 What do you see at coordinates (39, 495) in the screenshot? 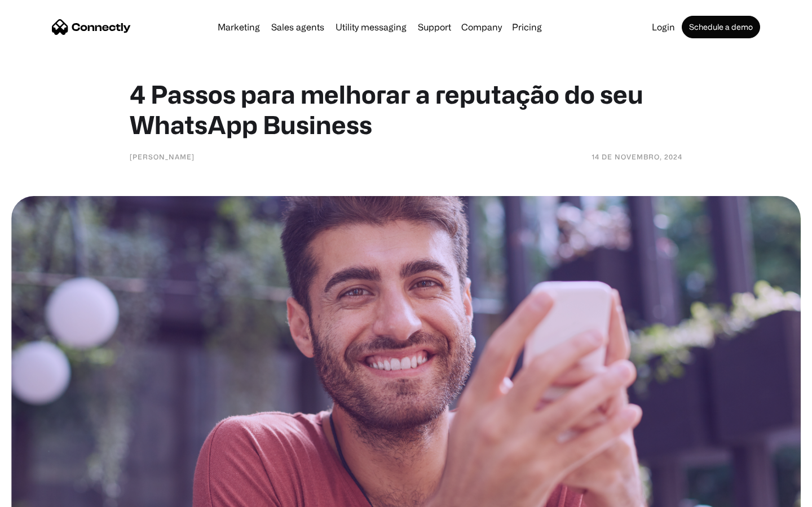
I see `aside: Language selected: English` at bounding box center [39, 495].